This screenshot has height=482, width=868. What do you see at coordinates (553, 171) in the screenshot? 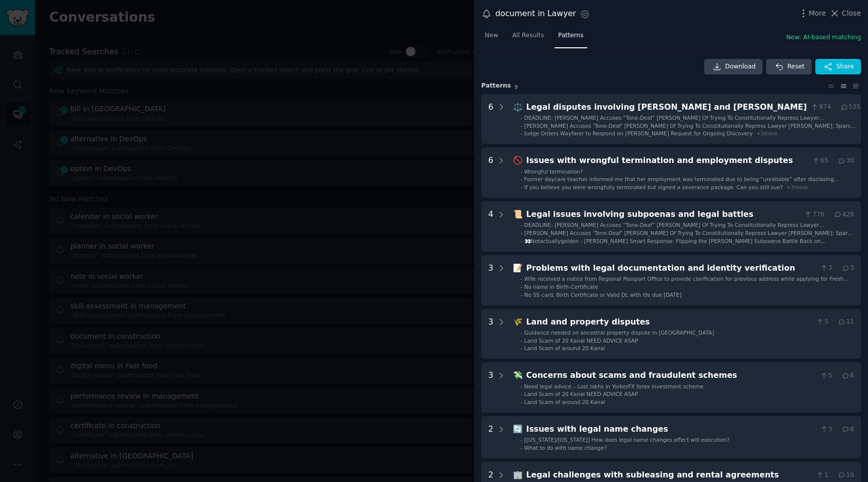
I see `span: Wrongful termination?` at bounding box center [553, 171].